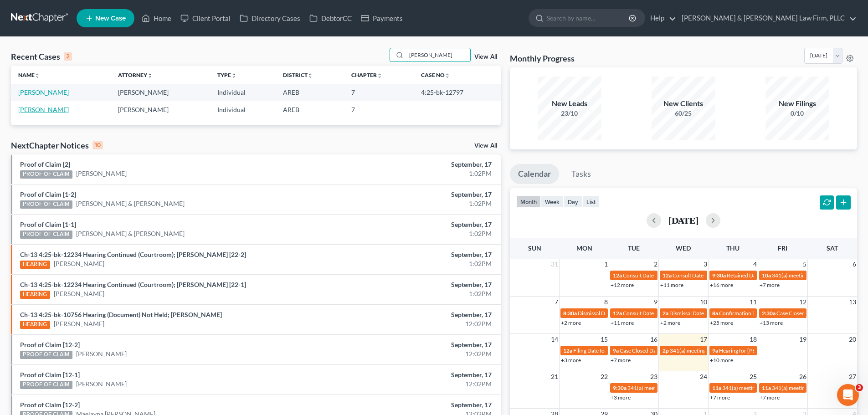 Image resolution: width=868 pixels, height=415 pixels. What do you see at coordinates (50, 374) in the screenshot?
I see `a: Proof of Claim [12-1]` at bounding box center [50, 374].